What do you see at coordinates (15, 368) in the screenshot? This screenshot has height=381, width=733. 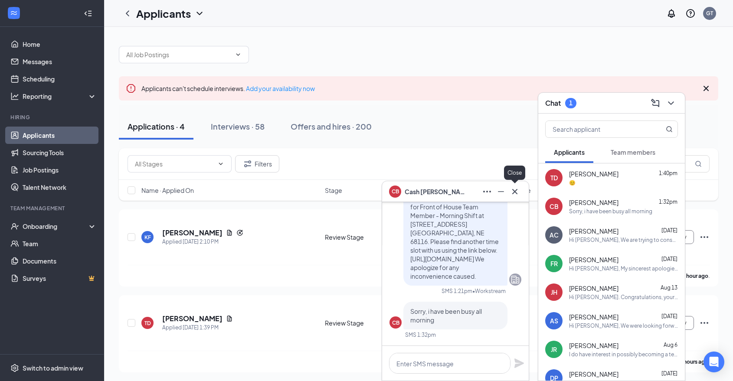 I see `svg: Settings` at bounding box center [15, 368].